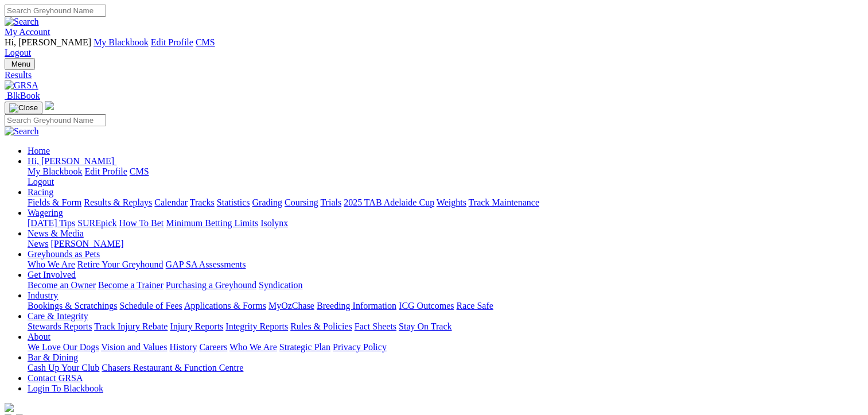  I want to click on a: Home, so click(38, 150).